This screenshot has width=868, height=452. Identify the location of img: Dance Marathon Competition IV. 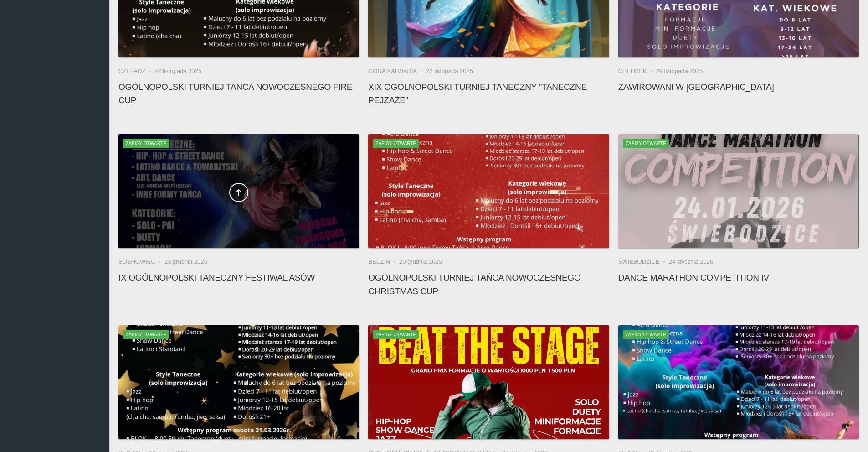
(738, 191).